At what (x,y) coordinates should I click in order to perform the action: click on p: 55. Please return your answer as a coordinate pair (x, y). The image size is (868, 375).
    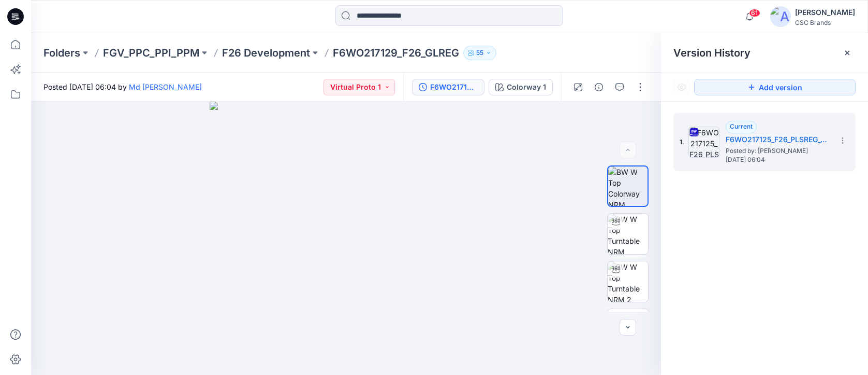
    Looking at the image, I should click on (480, 53).